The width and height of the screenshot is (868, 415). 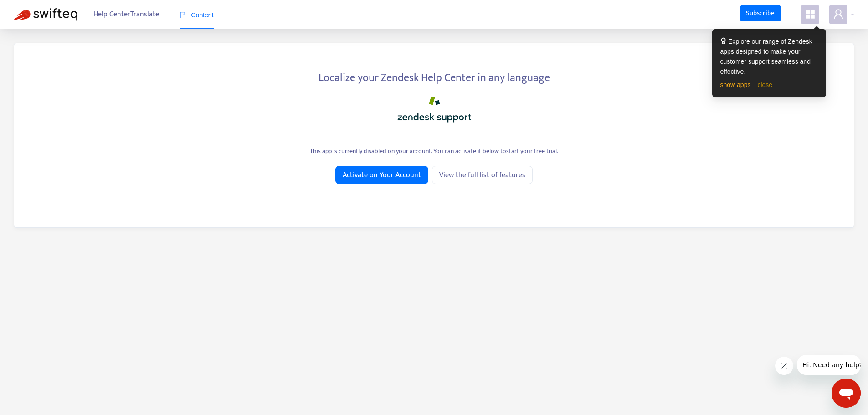 What do you see at coordinates (197, 15) in the screenshot?
I see `span: Content` at bounding box center [197, 15].